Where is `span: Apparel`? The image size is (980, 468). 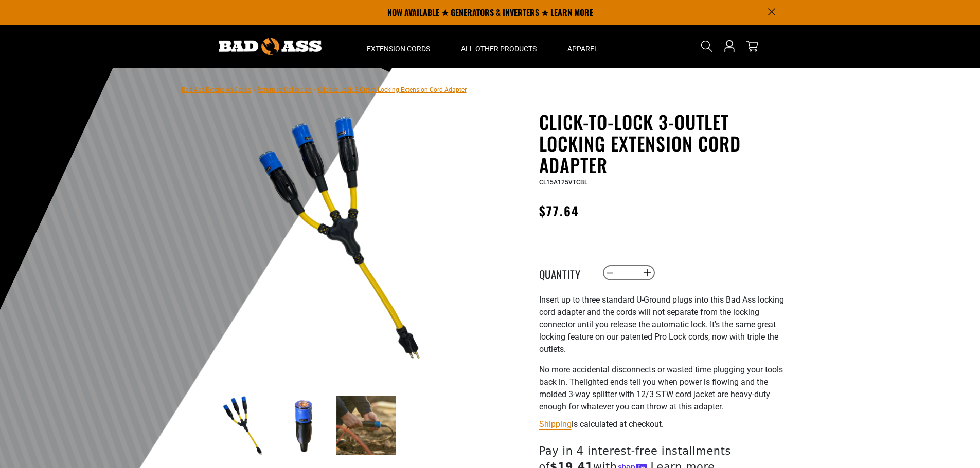 span: Apparel is located at coordinates (583, 49).